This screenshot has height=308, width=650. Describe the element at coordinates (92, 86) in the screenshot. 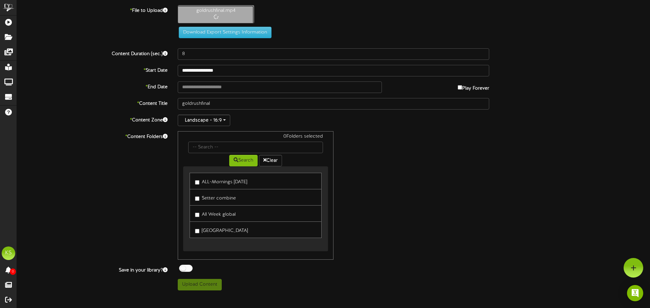

I see `label: End Date` at that location.